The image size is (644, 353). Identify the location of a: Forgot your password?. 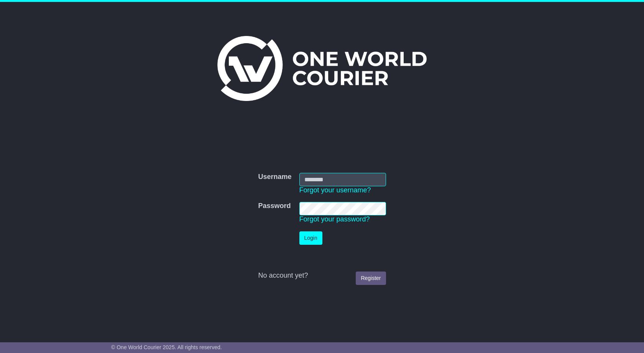
(335, 219).